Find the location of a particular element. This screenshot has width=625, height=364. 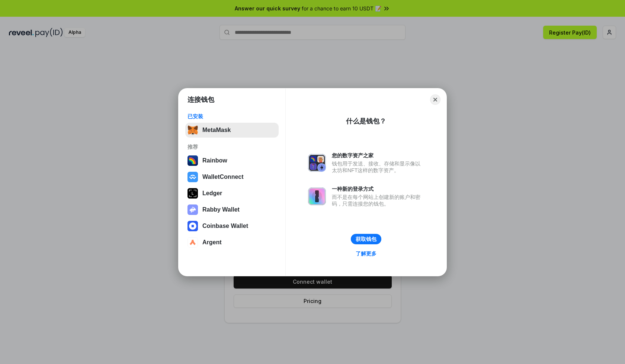

img: svg+xml,%3Csvg%20xmlns%3D%22http%3A%2F%2Fwww.w3.org%2F2000%2Fsvg%22%20width%3D%2228%22%20height%3... is located at coordinates (192, 193).